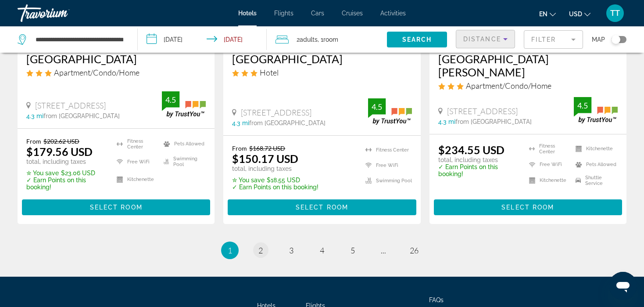 The image size is (644, 307). What do you see at coordinates (393, 13) in the screenshot?
I see `span: Activities` at bounding box center [393, 13].